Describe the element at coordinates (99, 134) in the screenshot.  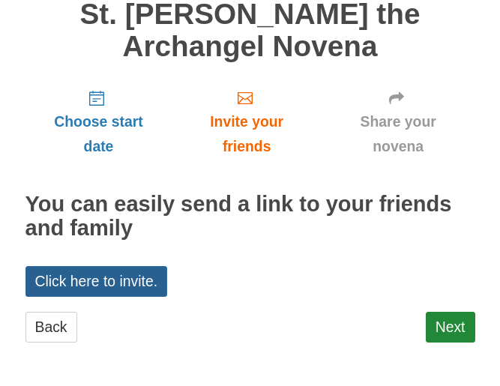
I see `span: Choose start date` at that location.